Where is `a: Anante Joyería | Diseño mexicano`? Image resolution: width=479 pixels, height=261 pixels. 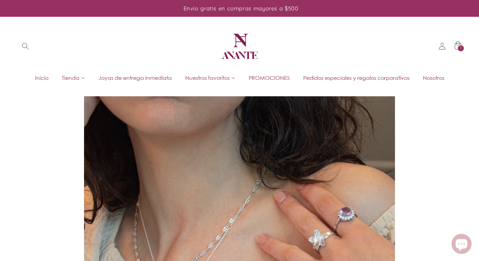
a: Anante Joyería | Diseño mexicano is located at coordinates (240, 46).